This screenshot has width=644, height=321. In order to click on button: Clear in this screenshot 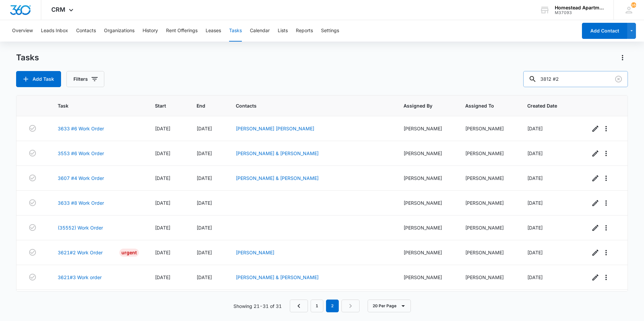, I will do `click(619, 79)`.